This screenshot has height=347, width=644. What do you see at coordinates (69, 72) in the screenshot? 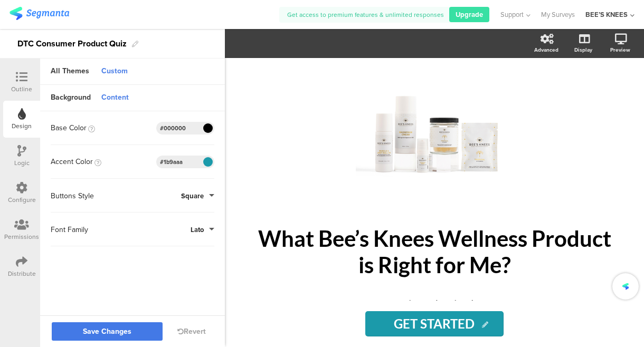
I see `div: All Themes` at bounding box center [69, 72].